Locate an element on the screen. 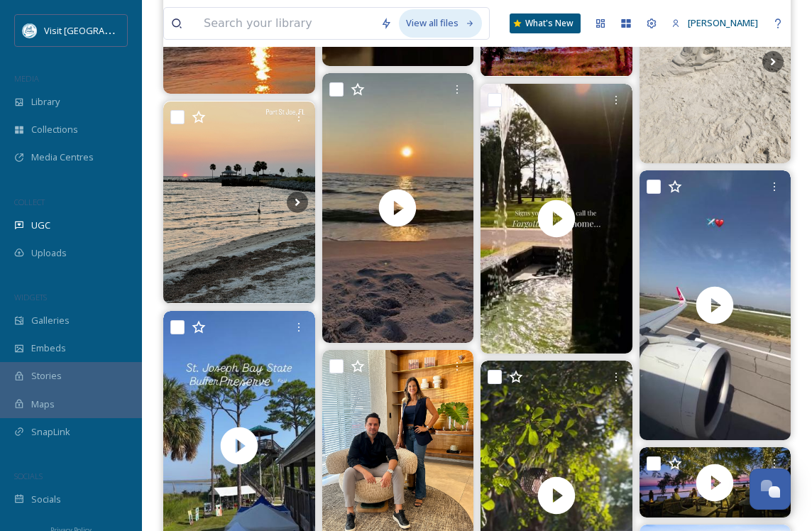 The image size is (812, 531). div: View all files is located at coordinates (440, 22).